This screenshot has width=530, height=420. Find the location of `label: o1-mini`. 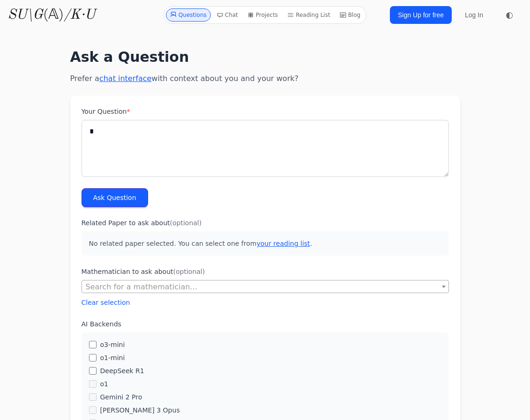

label: o1-mini is located at coordinates (113, 358).